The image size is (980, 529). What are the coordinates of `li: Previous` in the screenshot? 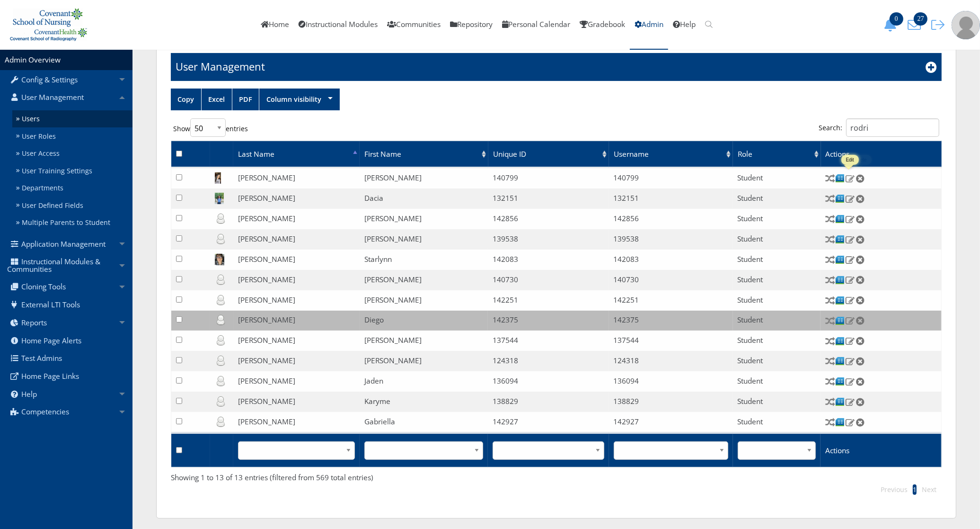 It's located at (894, 490).